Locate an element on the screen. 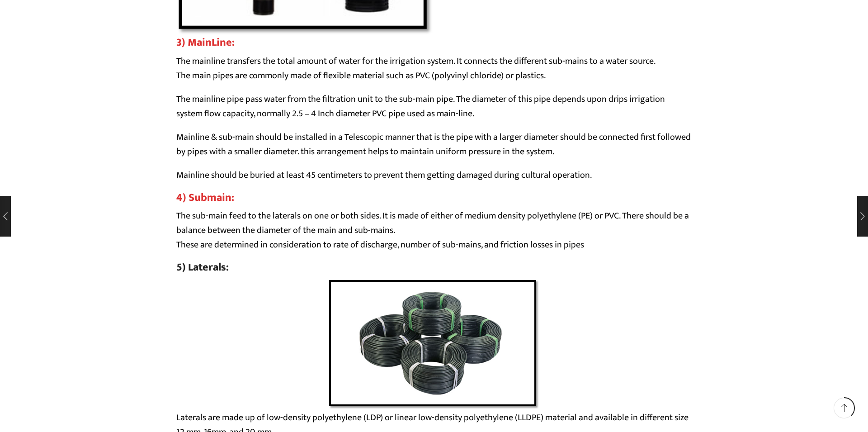 The width and height of the screenshot is (868, 432). a: 5) Laterals: is located at coordinates (202, 268).